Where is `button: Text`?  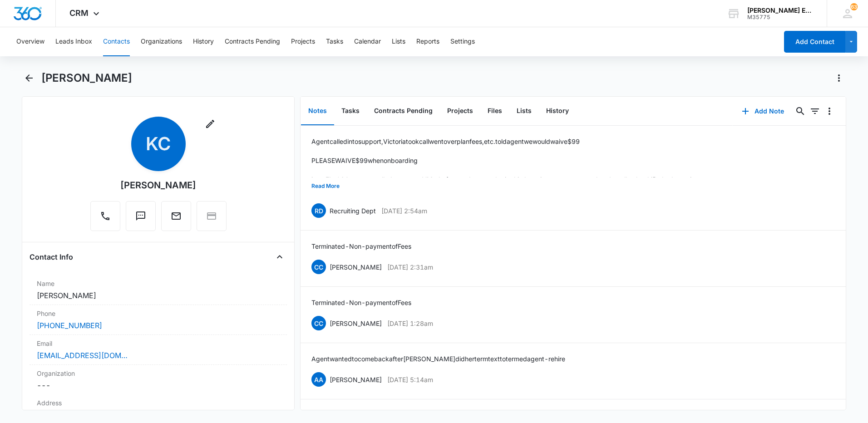
button: Text is located at coordinates (141, 216).